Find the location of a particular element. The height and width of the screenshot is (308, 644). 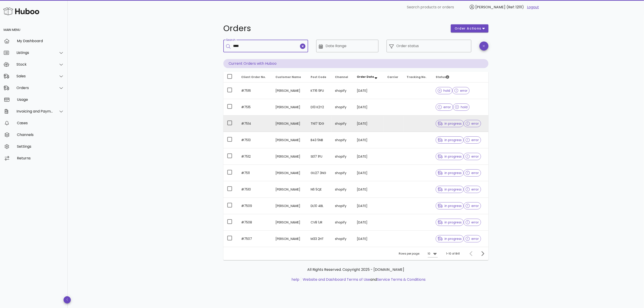

td: M33 2HT is located at coordinates (319, 239).